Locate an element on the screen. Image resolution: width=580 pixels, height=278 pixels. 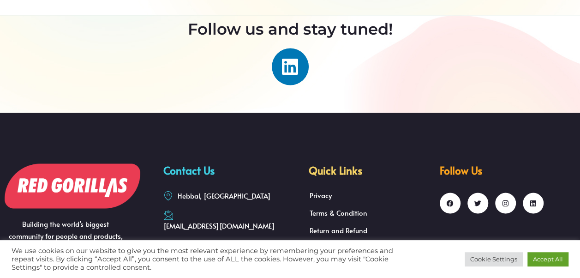
h3: Follow us and stay tuned! is located at coordinates (290, 29).